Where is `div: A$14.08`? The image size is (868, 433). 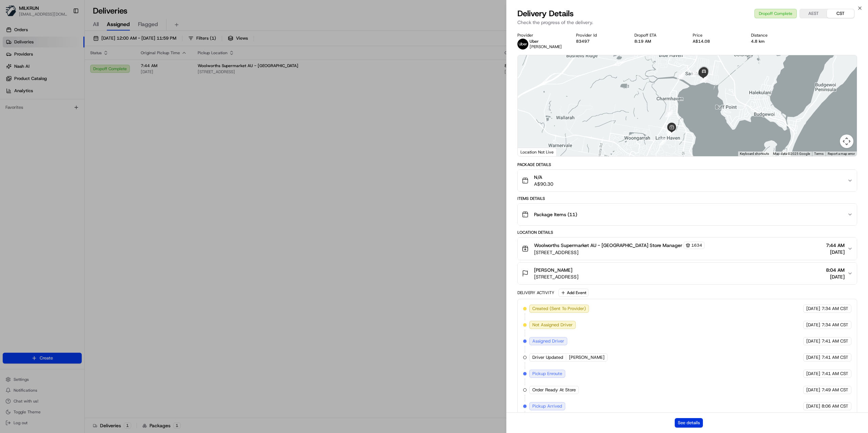 div: A$14.08 is located at coordinates (716, 42).